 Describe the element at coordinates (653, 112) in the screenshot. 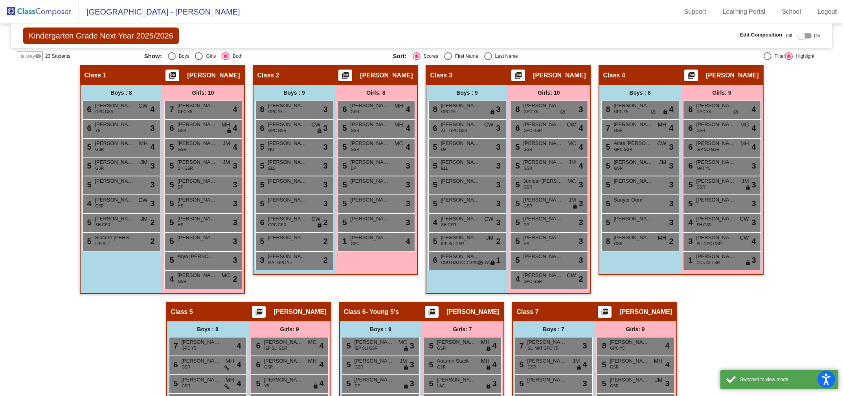

I see `span: do_not_disturb_alt` at that location.